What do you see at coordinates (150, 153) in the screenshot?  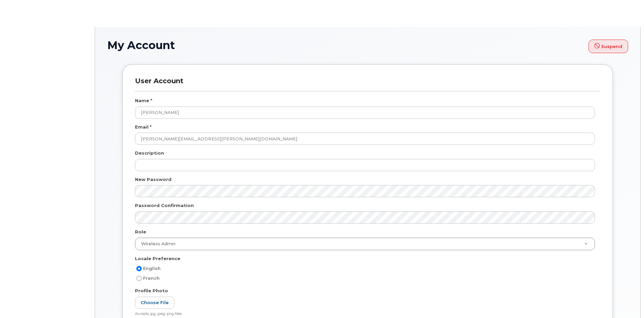 I see `label: Description` at bounding box center [150, 153].